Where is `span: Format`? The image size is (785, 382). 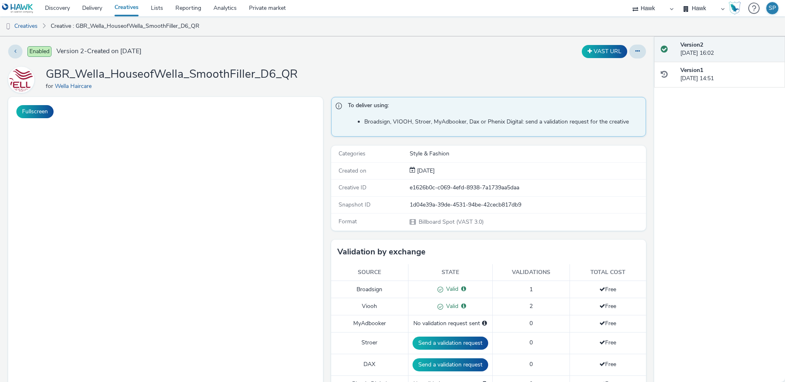
span: Format is located at coordinates (347, 221).